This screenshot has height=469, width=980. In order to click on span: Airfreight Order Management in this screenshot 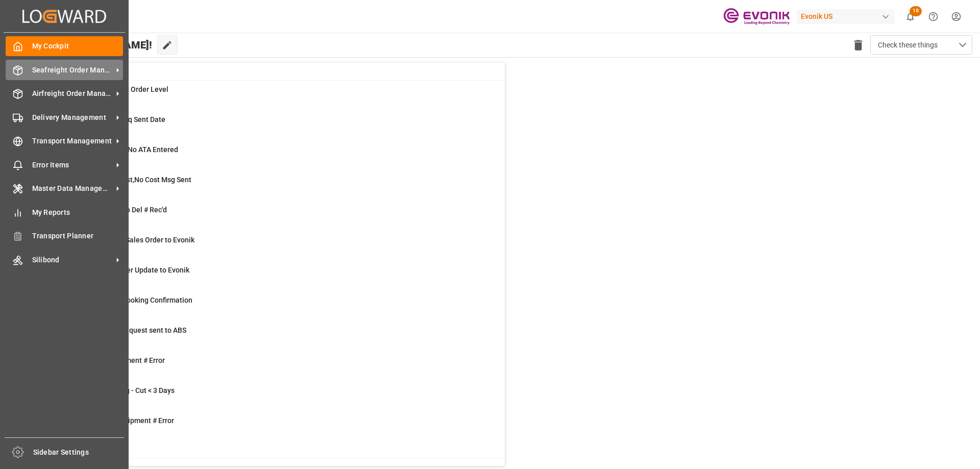, I will do `click(73, 93)`.